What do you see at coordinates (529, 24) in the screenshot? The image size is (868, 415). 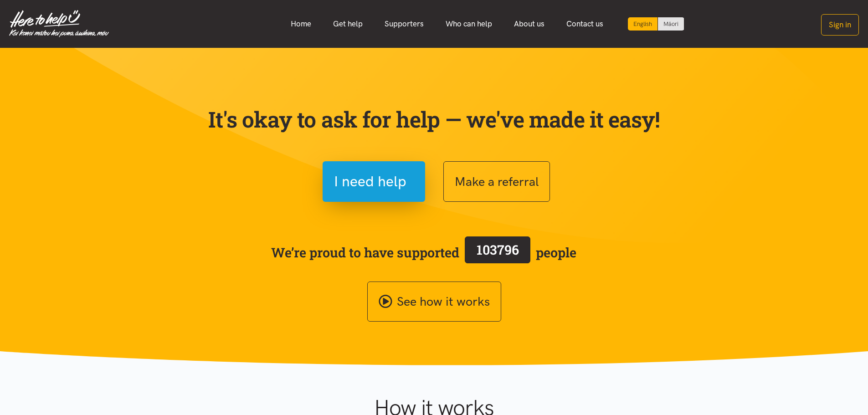 I see `a: About us` at bounding box center [529, 24].